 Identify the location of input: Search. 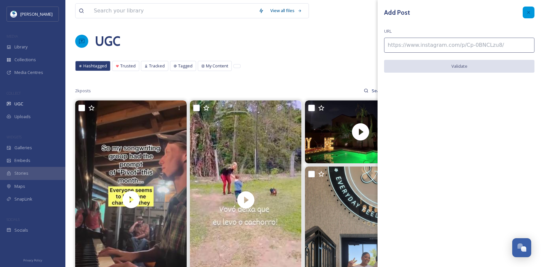
(379, 90).